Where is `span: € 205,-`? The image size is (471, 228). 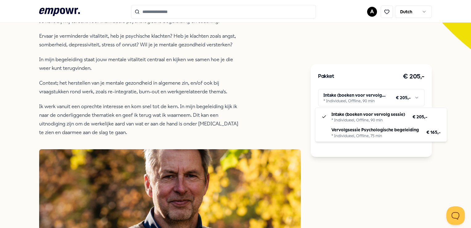
span: € 205,- is located at coordinates (420, 117).